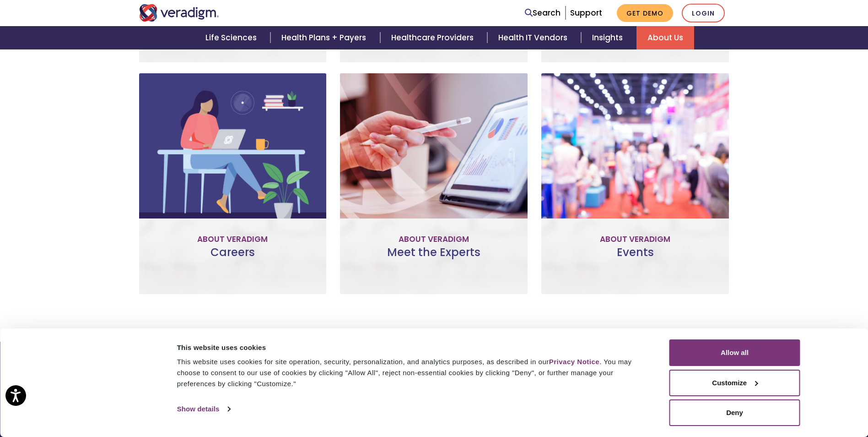 The image size is (868, 437). What do you see at coordinates (233, 37) in the screenshot?
I see `a: Life Sciences` at bounding box center [233, 37].